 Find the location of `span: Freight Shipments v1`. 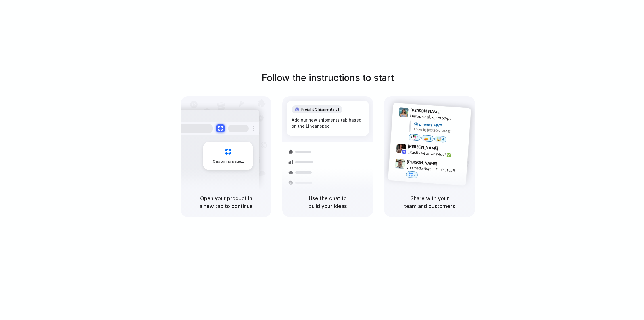

span: Freight Shipments v1 is located at coordinates (320, 109).